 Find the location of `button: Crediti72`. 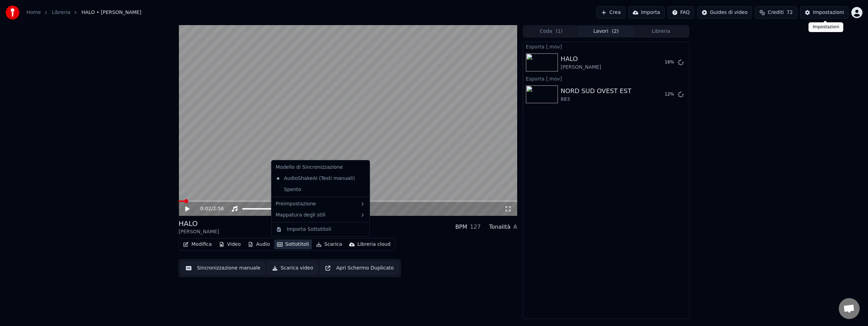

button: Crediti72 is located at coordinates (776, 12).